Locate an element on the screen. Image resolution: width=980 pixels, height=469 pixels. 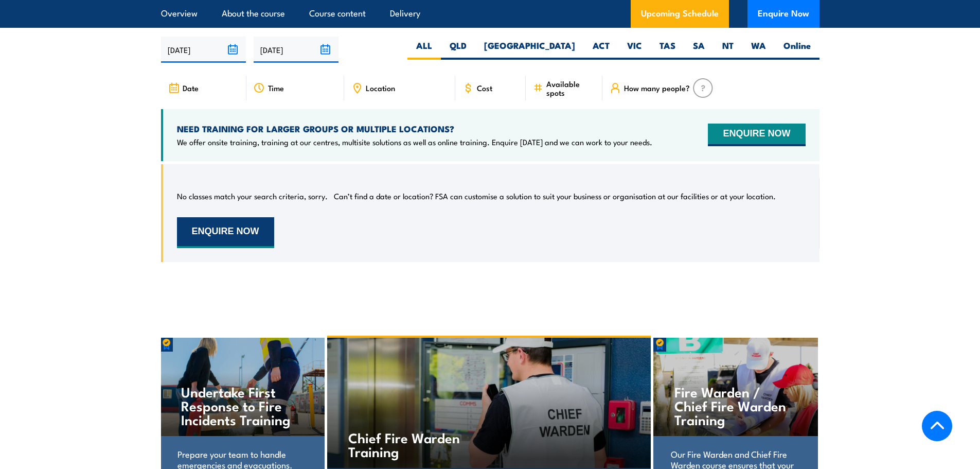
span: Available spots is located at coordinates (570, 88).